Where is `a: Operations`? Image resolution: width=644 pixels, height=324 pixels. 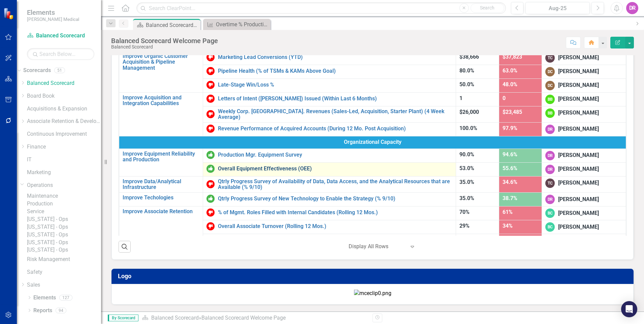 a: Operations is located at coordinates (64, 185).